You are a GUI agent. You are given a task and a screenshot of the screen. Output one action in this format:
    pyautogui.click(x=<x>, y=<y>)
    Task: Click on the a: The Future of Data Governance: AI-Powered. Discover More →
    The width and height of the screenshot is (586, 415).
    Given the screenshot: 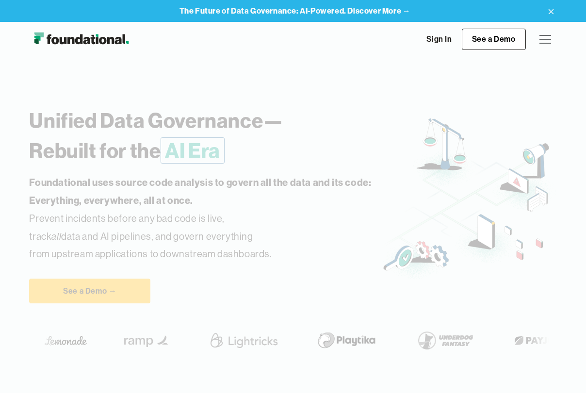 What is the action you would take?
    pyautogui.click(x=295, y=11)
    